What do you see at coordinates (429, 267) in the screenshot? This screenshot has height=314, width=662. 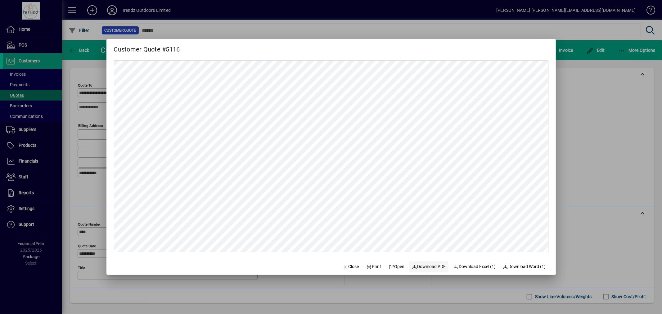 I see `a: Download PDF` at bounding box center [429, 267].